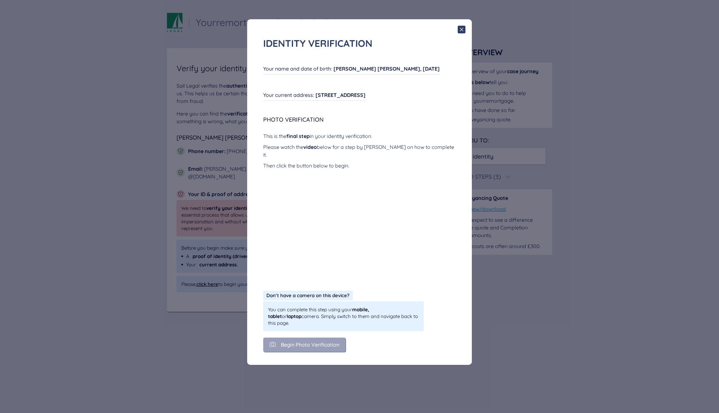 The height and width of the screenshot is (413, 719). What do you see at coordinates (308, 295) in the screenshot?
I see `span: Don’t have a camera on this device?` at bounding box center [308, 295].